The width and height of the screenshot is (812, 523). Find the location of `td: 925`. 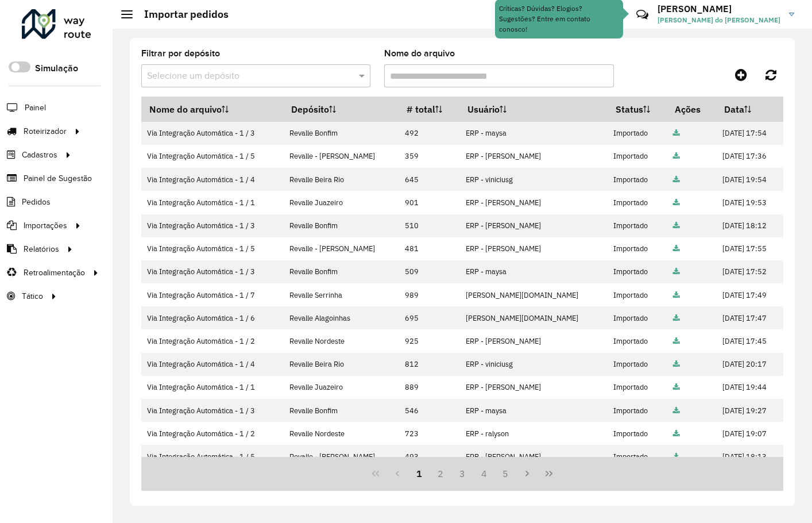

td: 925 is located at coordinates (430, 341).